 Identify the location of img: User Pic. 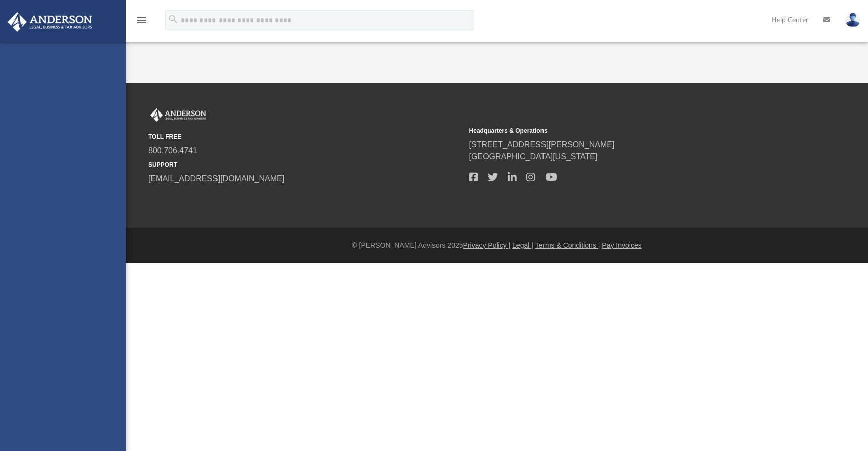
(853, 20).